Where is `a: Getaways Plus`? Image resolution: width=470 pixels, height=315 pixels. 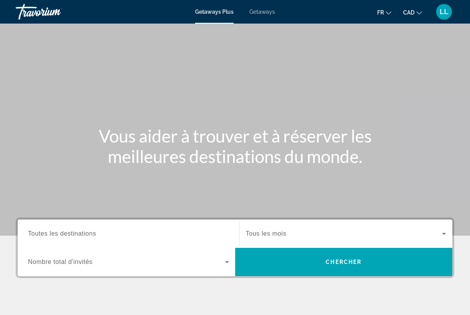 a: Getaways Plus is located at coordinates (214, 12).